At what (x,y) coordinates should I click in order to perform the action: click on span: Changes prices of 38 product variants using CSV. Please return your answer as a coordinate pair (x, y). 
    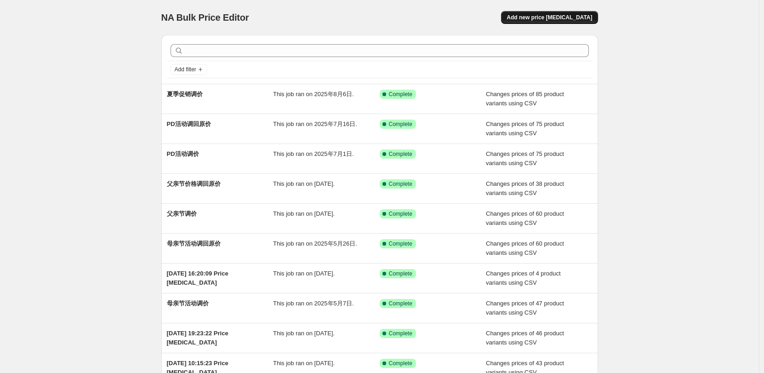
    Looking at the image, I should click on (525, 188).